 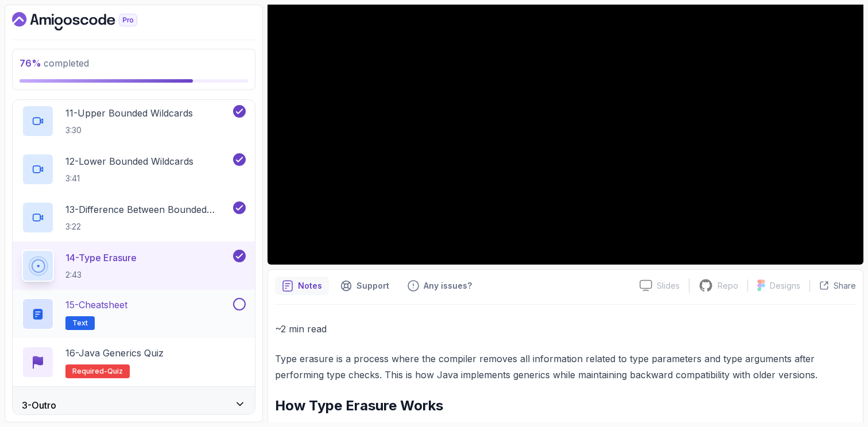 I want to click on span: completed, so click(x=54, y=63).